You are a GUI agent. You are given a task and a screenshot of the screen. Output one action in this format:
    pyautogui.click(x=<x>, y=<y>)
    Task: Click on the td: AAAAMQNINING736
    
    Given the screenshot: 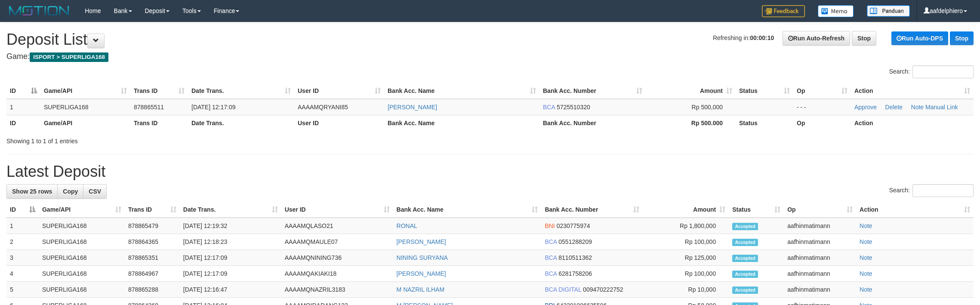 What is the action you would take?
    pyautogui.click(x=337, y=258)
    